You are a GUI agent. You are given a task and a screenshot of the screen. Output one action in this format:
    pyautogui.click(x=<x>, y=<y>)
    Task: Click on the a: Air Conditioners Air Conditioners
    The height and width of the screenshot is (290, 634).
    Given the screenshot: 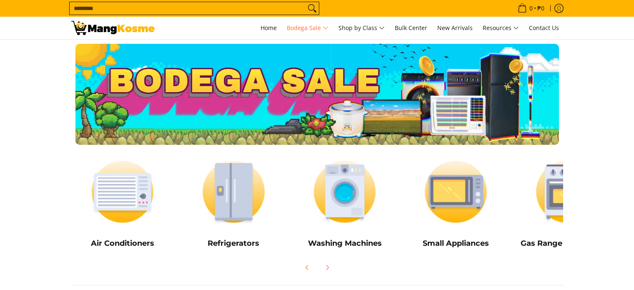 What is the action you would take?
    pyautogui.click(x=123, y=204)
    